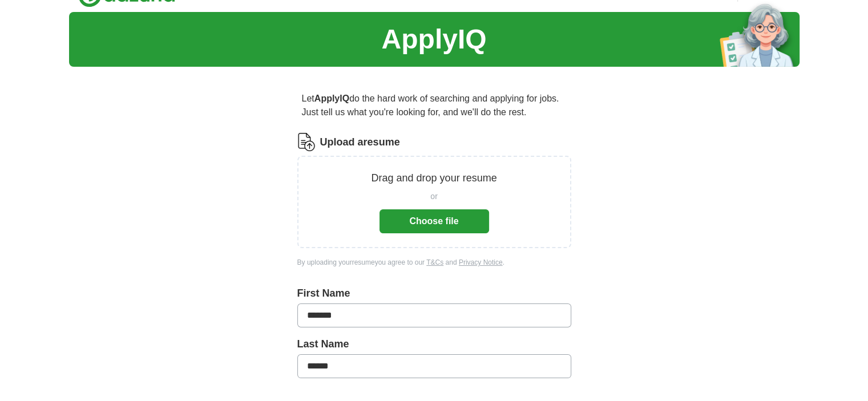 The image size is (868, 401). Describe the element at coordinates (434, 293) in the screenshot. I see `label: First Name` at that location.